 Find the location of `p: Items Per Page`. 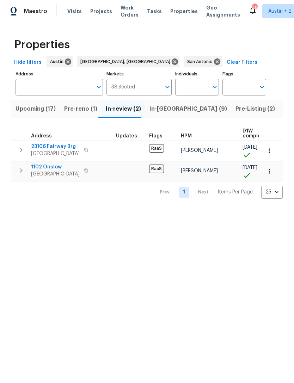

p: Items Per Page is located at coordinates (235, 192).